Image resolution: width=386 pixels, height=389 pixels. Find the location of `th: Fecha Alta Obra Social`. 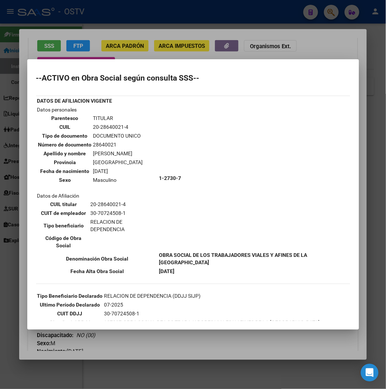

th: Fecha Alta Obra Social is located at coordinates (97, 272).